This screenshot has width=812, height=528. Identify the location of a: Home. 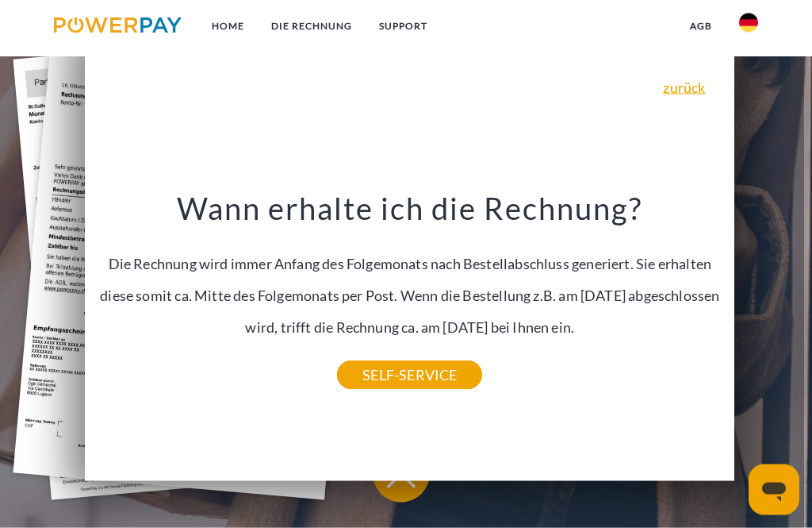
(228, 26).